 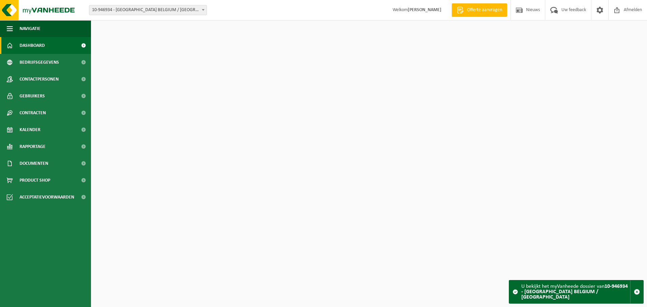 I want to click on div: U bekijkt het myVanheede dossier van, so click(x=576, y=292).